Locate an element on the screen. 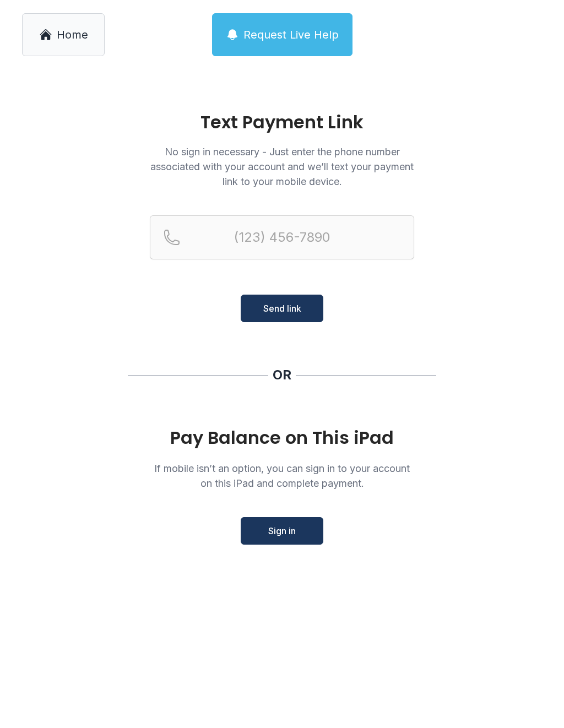 The height and width of the screenshot is (728, 564). span: Sign in is located at coordinates (282, 531).